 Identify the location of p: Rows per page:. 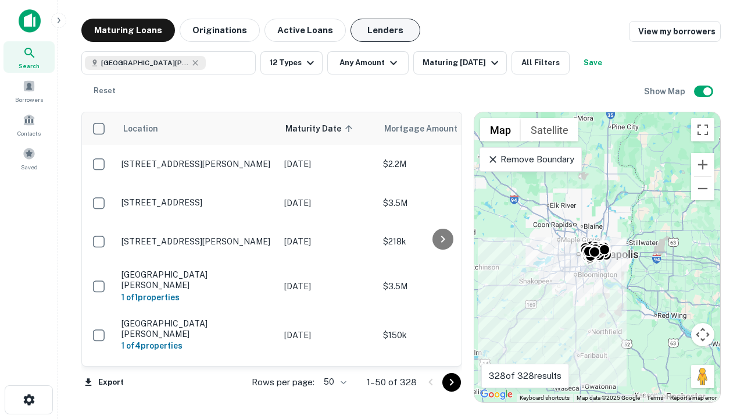
(283, 382).